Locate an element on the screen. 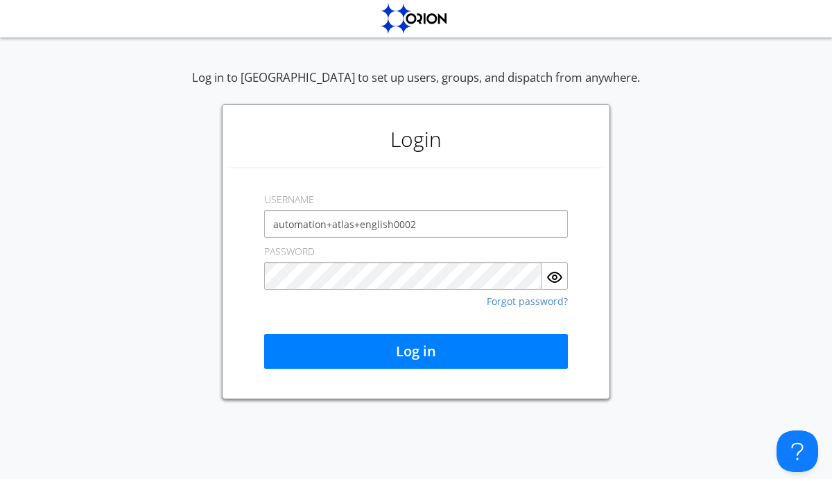  a: Forgot password? is located at coordinates (527, 302).